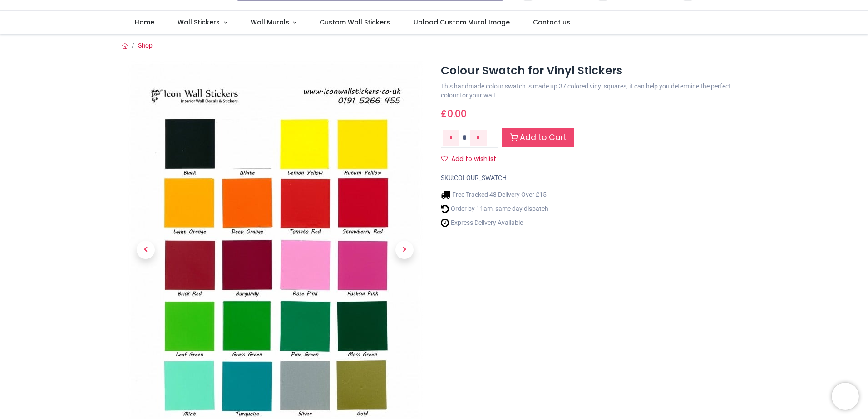 This screenshot has height=419, width=868. Describe the element at coordinates (494, 209) in the screenshot. I see `li: Order by 11am, same day dispatch` at that location.